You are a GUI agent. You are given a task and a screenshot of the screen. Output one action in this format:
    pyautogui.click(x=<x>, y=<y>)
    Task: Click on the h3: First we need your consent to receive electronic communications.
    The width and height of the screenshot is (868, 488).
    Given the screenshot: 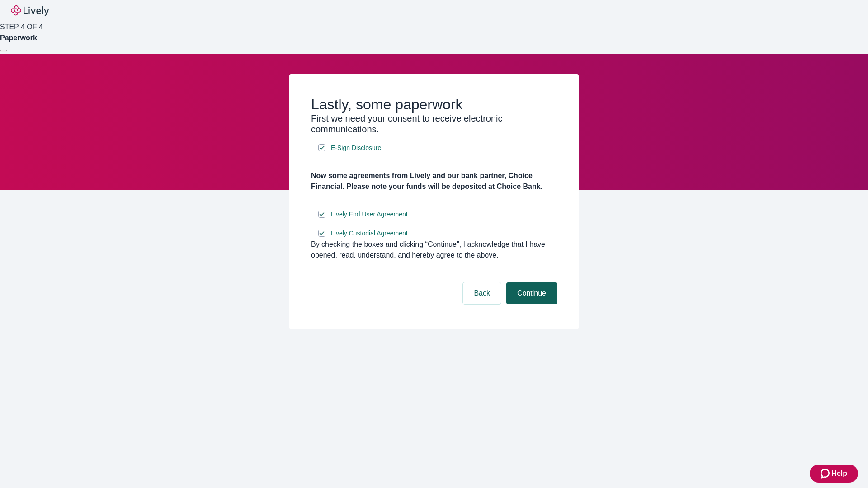 What is the action you would take?
    pyautogui.click(x=434, y=124)
    